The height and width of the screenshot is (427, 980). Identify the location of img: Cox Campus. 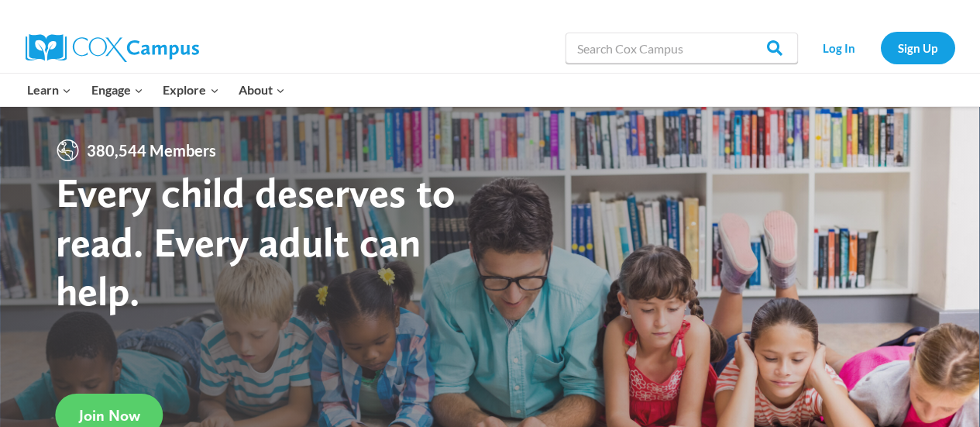
(112, 48).